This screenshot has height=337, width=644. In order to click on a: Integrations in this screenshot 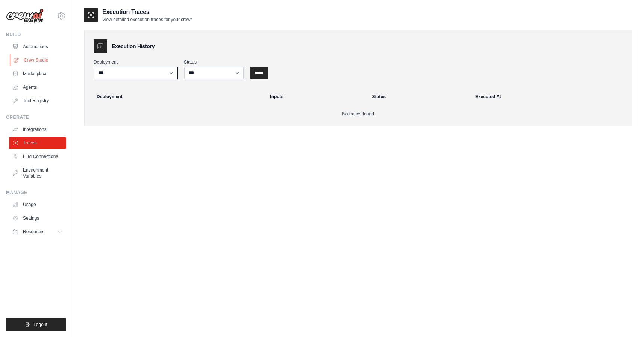, I will do `click(37, 129)`.